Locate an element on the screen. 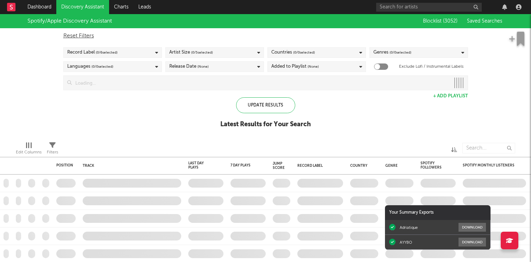 The height and width of the screenshot is (262, 531). div: Reset Filters is located at coordinates (266, 36).